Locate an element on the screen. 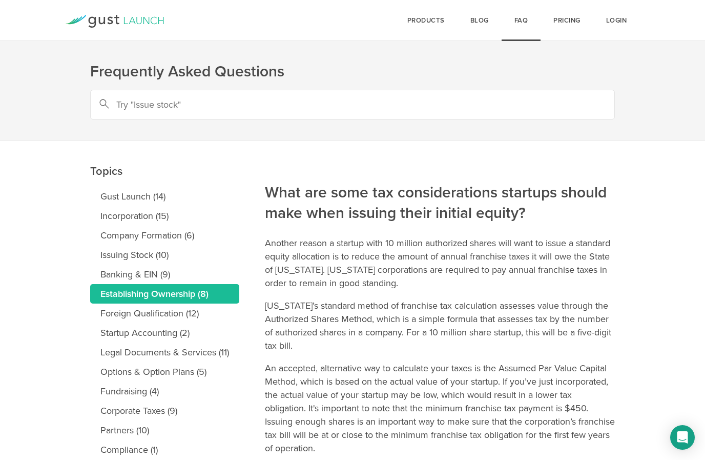 The image size is (705, 460). input: Try "Issue stock" is located at coordinates (352, 105).